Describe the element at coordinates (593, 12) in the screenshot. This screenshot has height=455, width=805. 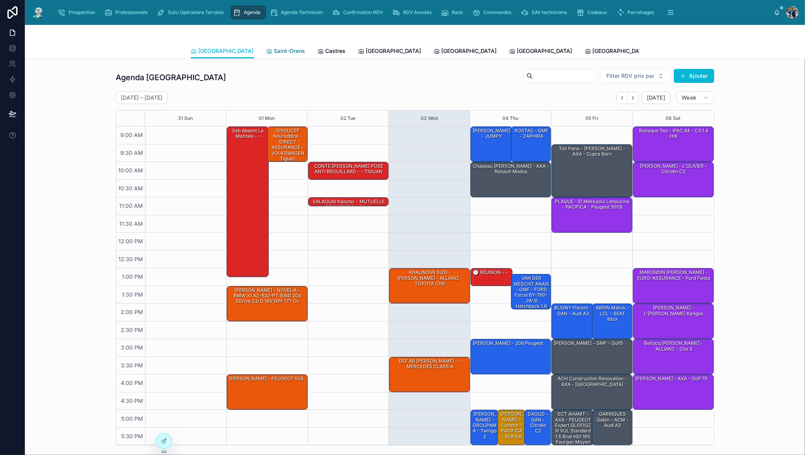
I see `a: Cadeaux` at that location.